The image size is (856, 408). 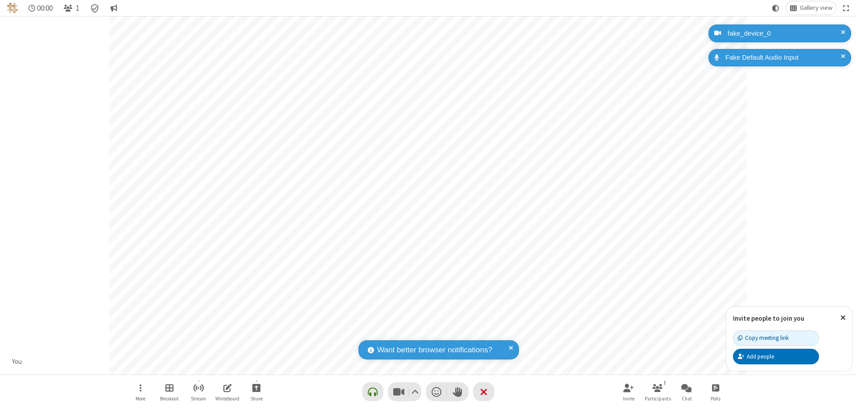 I want to click on span: Invite, so click(x=629, y=399).